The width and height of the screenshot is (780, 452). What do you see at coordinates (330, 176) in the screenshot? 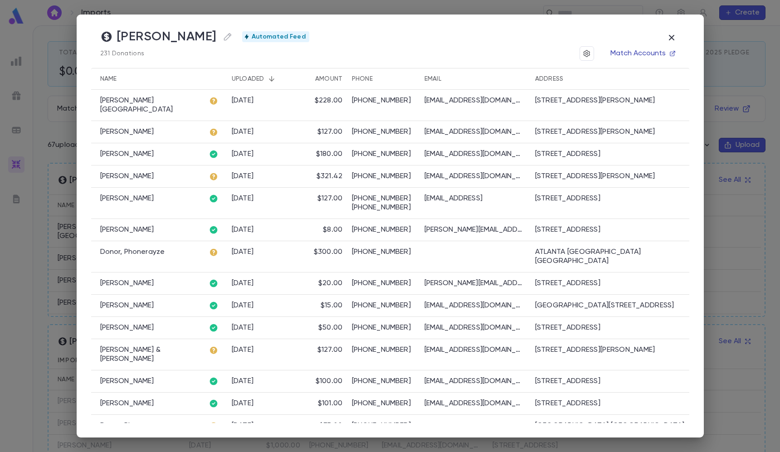
I see `div: $321.42` at bounding box center [330, 176].